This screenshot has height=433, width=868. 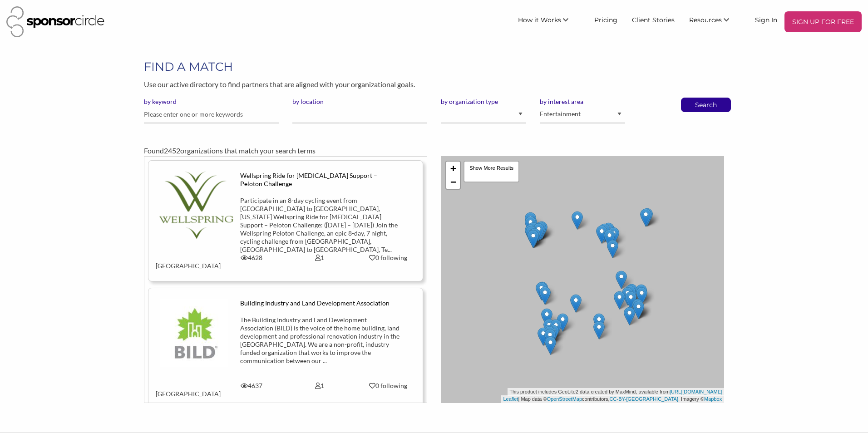 What do you see at coordinates (211, 114) in the screenshot?
I see `input: Please enter one or more keywords` at bounding box center [211, 114].